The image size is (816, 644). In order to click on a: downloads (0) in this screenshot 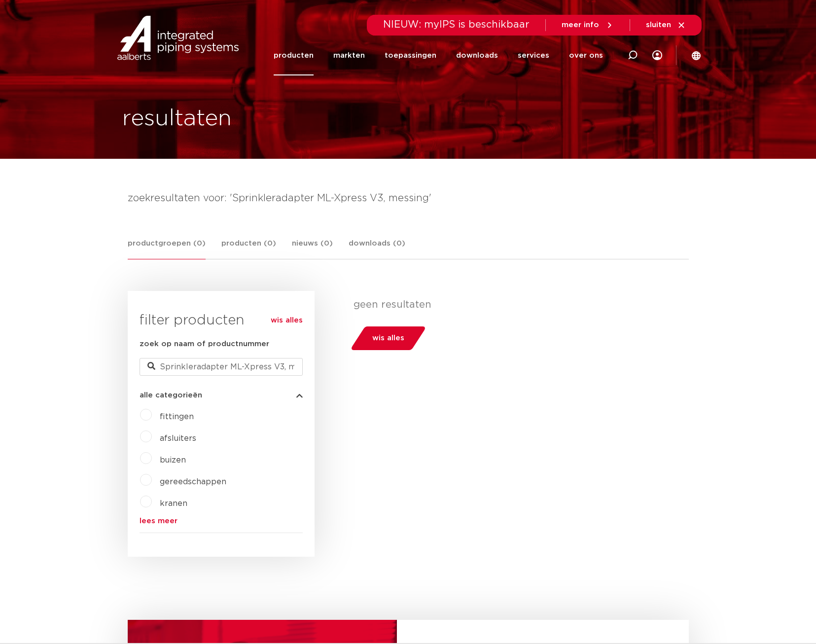, I will do `click(376, 248)`.